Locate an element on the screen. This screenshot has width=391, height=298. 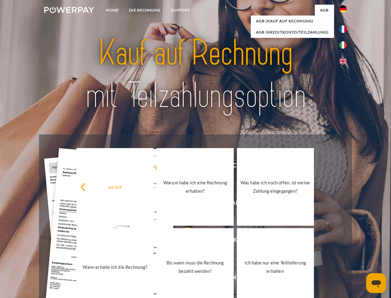
a: AGB (Kauf auf Rechnung) is located at coordinates (293, 21).